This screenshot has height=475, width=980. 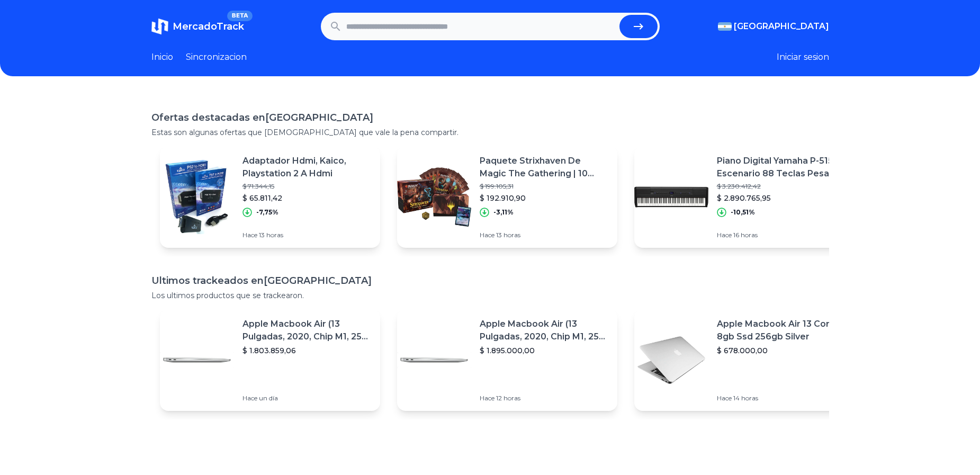 I want to click on p: Apple Macbook Air 13 Core I5 8gb Ssd 256gb Silver, so click(x=782, y=330).